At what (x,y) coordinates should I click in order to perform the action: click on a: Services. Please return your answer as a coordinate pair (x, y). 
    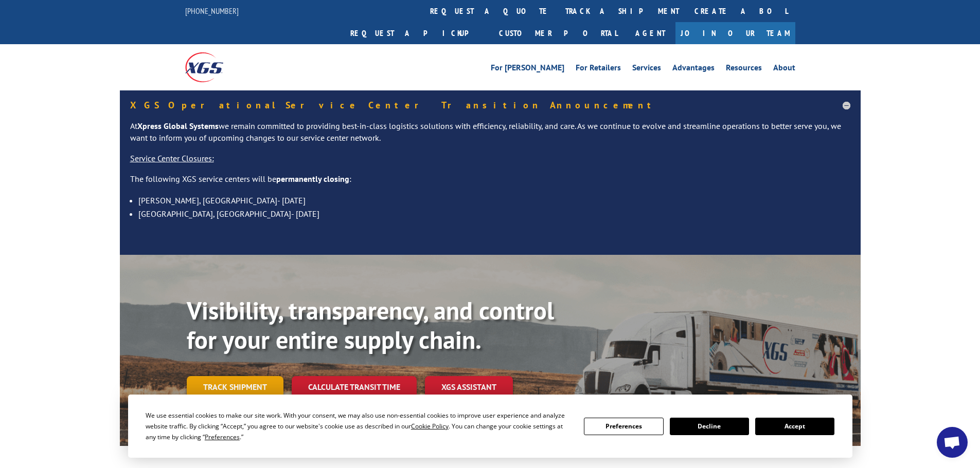
    Looking at the image, I should click on (647, 69).